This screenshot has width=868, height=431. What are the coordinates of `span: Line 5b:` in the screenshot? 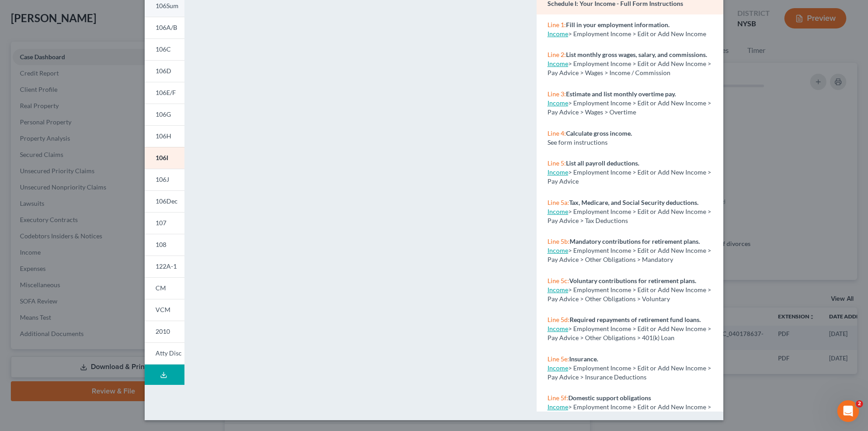 It's located at (558, 241).